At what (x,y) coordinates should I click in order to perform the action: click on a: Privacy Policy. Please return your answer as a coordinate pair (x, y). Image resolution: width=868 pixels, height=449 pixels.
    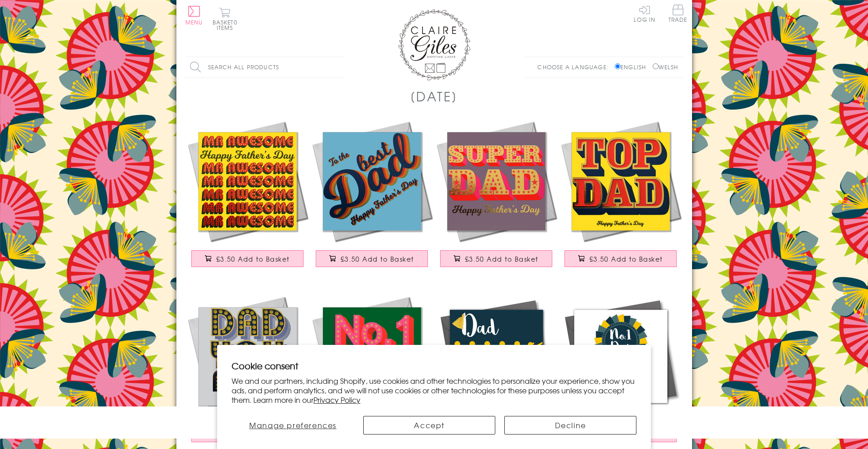
    Looking at the image, I should click on (337, 399).